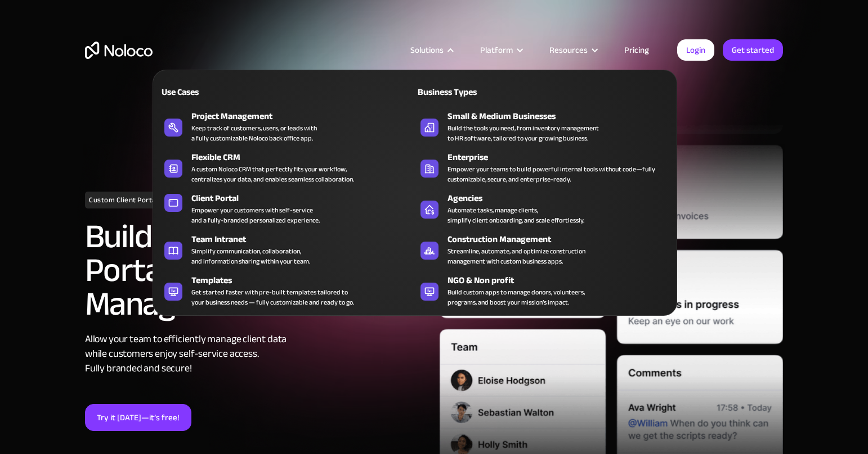 The image size is (868, 454). I want to click on div: Templates, so click(306, 281).